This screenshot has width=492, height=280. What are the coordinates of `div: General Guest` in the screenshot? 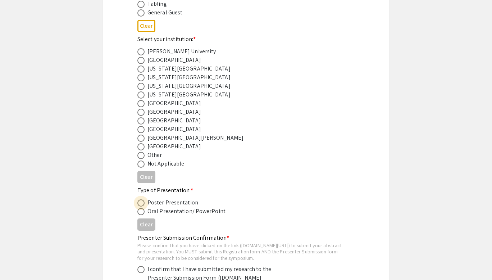 It's located at (165, 13).